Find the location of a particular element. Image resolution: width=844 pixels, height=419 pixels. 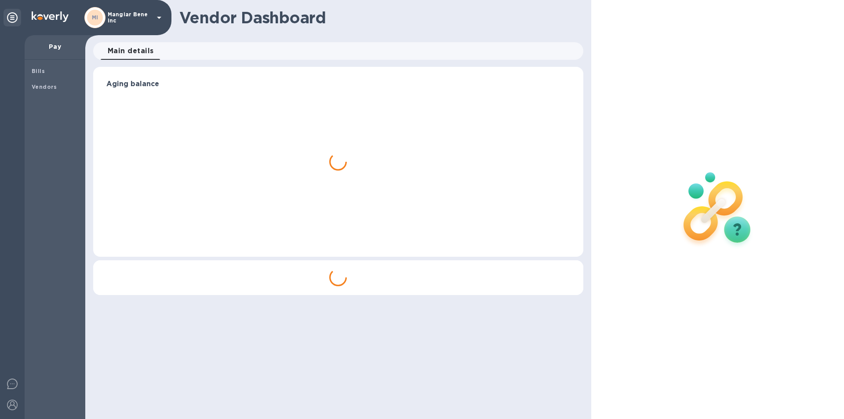

p: Pay is located at coordinates (55, 47).